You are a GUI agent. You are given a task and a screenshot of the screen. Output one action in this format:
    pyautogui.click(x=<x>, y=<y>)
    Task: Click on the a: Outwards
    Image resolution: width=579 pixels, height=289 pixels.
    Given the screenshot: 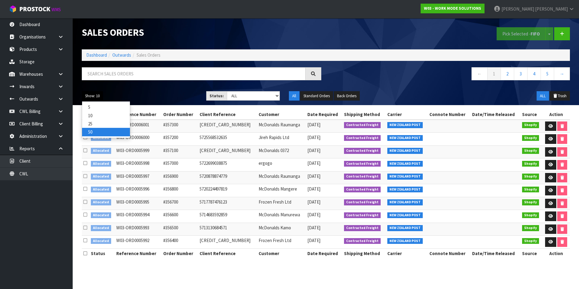 What is the action you would take?
    pyautogui.click(x=122, y=55)
    